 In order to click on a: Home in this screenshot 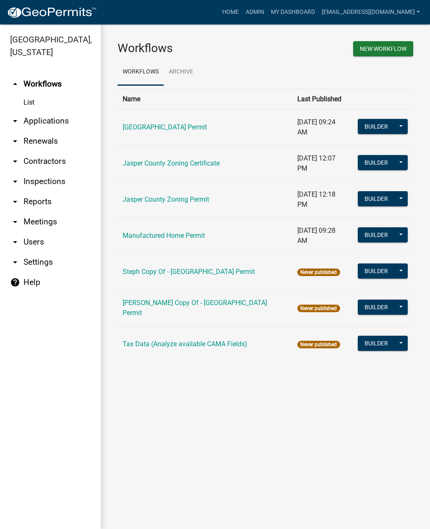, I will do `click(231, 12)`.